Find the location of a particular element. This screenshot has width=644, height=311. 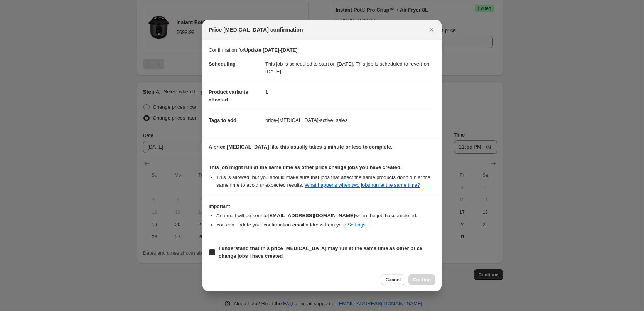

h3: Important is located at coordinates (322, 206).